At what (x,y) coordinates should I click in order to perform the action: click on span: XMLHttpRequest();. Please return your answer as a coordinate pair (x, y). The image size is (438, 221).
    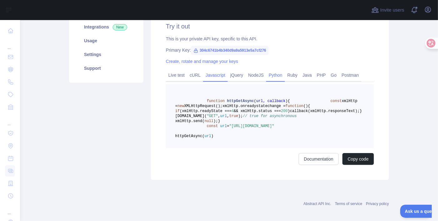
    Looking at the image, I should click on (204, 106).